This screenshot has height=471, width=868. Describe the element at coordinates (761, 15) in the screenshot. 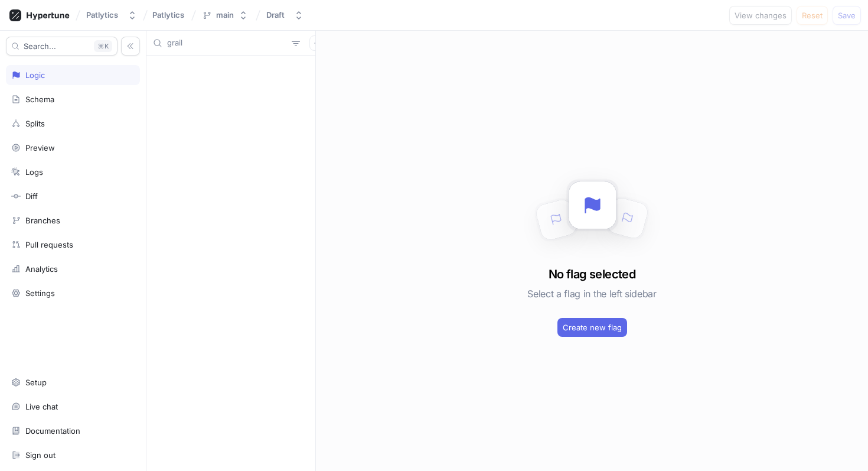

I see `span: View changes` at that location.